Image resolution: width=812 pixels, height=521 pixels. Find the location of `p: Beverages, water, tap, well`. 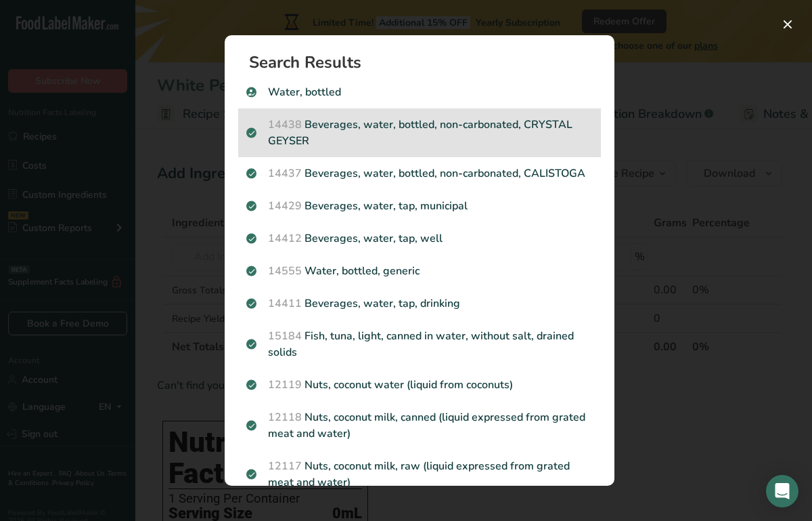

p: Beverages, water, tap, well is located at coordinates (420, 238).